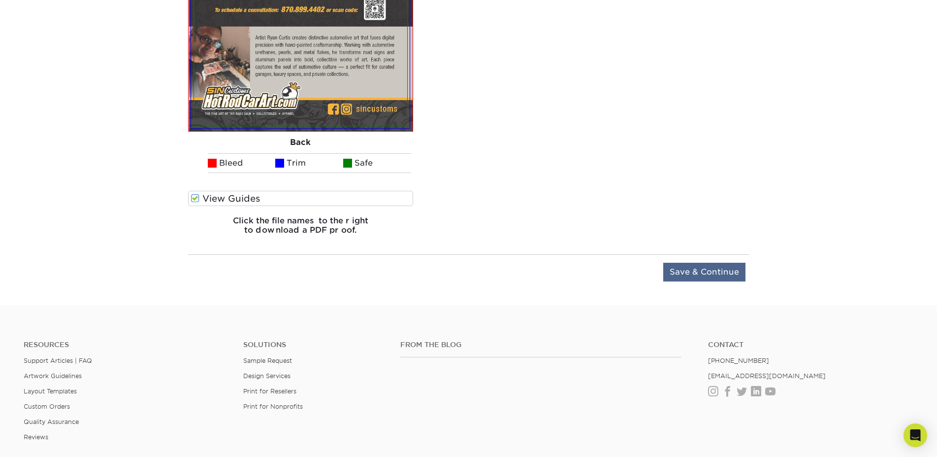 The width and height of the screenshot is (937, 457). Describe the element at coordinates (47, 406) in the screenshot. I see `a: Custom Orders` at that location.